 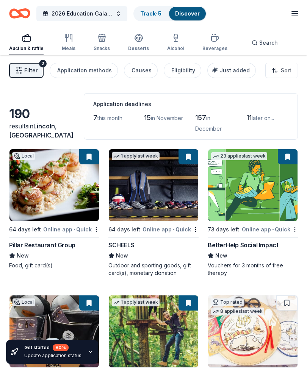 I want to click on div: Outdoor and sporting goods, gift card(s), monetary donation, so click(x=153, y=269).